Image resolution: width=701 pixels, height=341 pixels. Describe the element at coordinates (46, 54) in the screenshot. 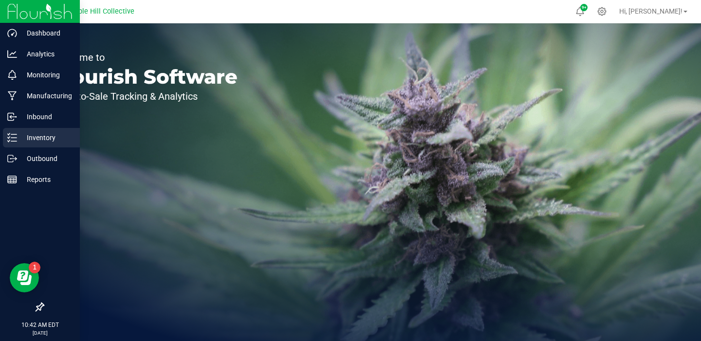

I see `p: Analytics` at that location.